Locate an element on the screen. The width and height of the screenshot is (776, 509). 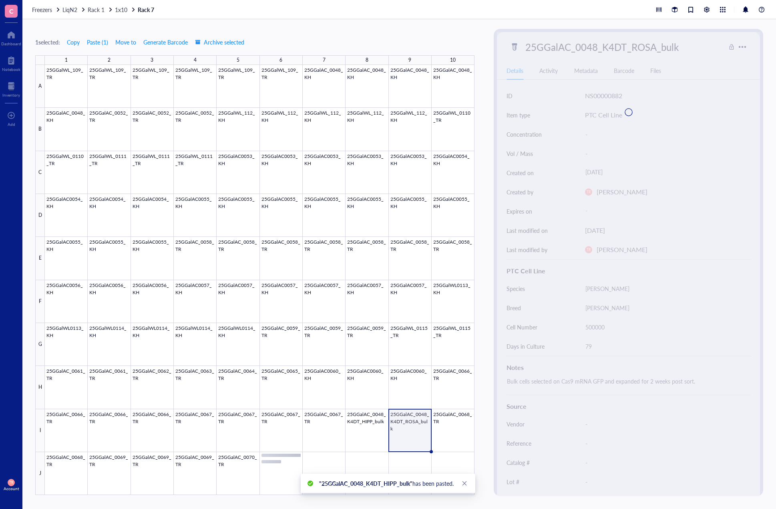
div: 6 is located at coordinates (281, 60).